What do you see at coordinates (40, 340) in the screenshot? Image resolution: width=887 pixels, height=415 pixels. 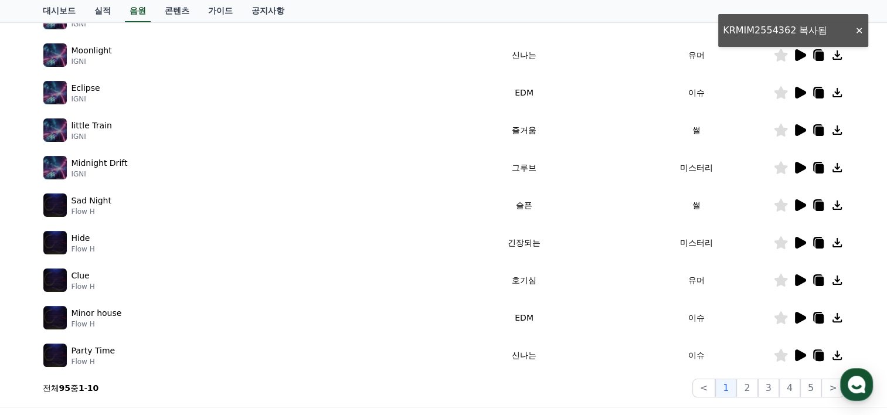 I see `span: 홈` at bounding box center [40, 340].